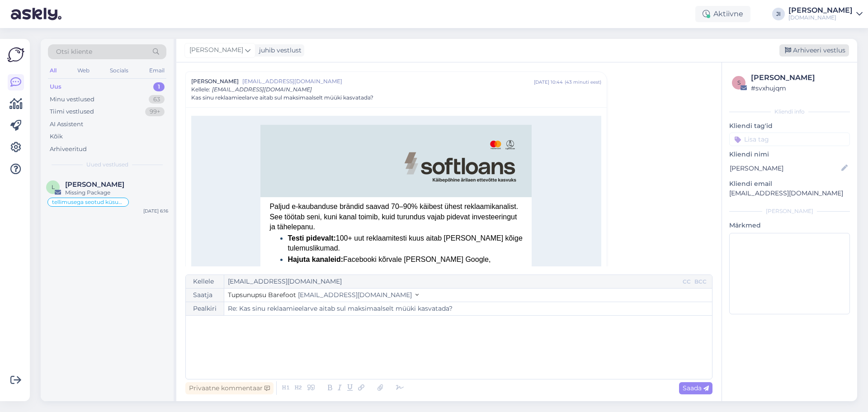 This screenshot has height=412, width=868. Describe the element at coordinates (790, 112) in the screenshot. I see `div: Kliendi info` at that location.